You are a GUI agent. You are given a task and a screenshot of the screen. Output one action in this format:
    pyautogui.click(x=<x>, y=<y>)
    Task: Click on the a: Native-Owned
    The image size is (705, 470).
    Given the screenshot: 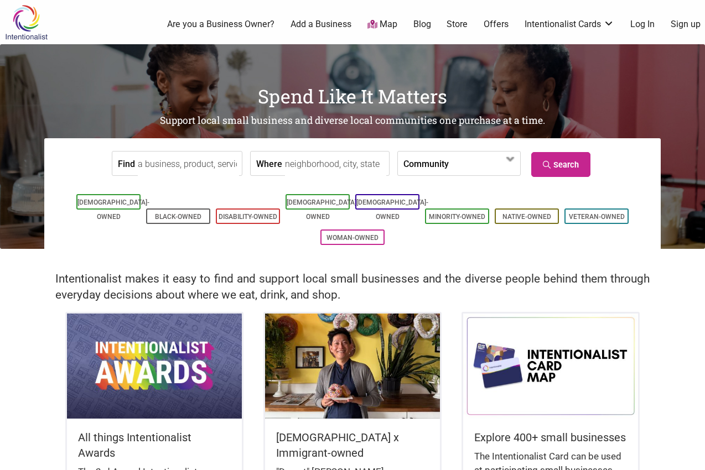 What is the action you would take?
    pyautogui.click(x=527, y=217)
    